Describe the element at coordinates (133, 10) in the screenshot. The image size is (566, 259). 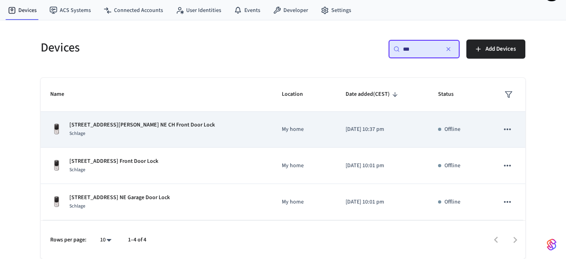
I see `a: Connected Accounts` at that location.